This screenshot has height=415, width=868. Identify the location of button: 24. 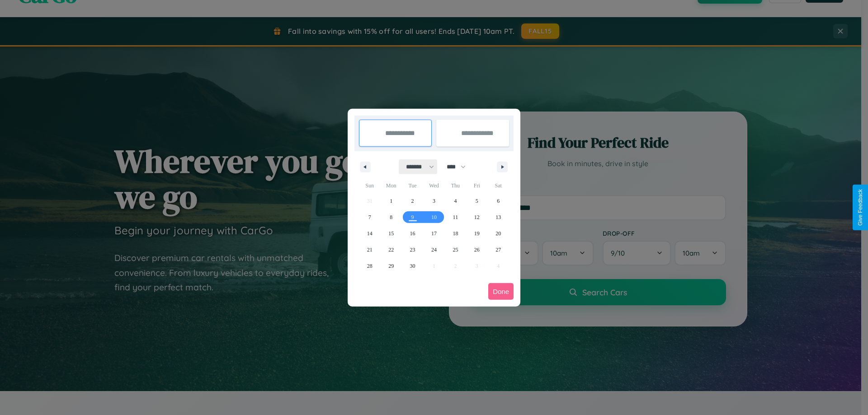
(433, 250).